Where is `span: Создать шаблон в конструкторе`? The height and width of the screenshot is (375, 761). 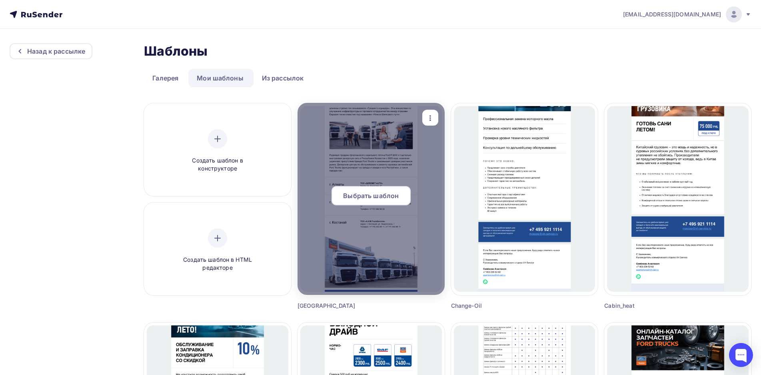
span: Создать шаблон в конструкторе is located at coordinates (218, 164).